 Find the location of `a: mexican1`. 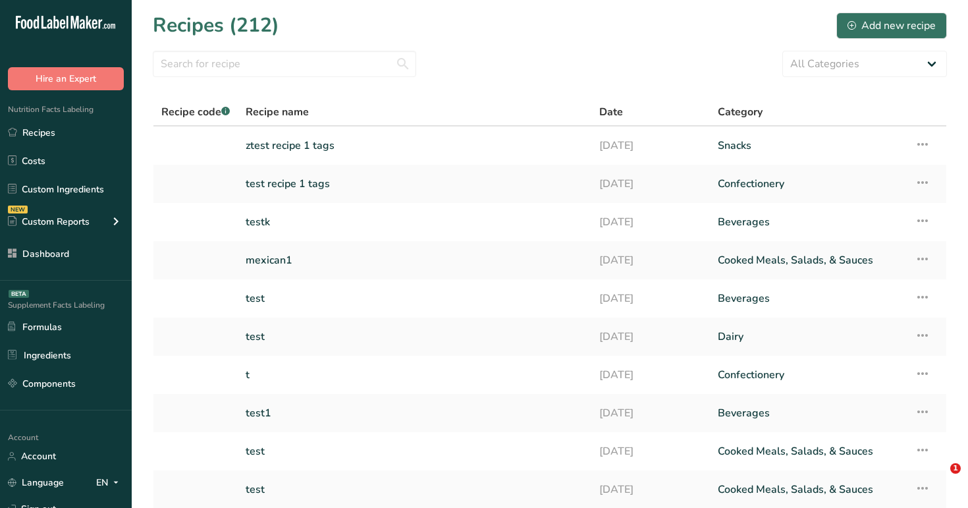

a: mexican1 is located at coordinates (414, 260).